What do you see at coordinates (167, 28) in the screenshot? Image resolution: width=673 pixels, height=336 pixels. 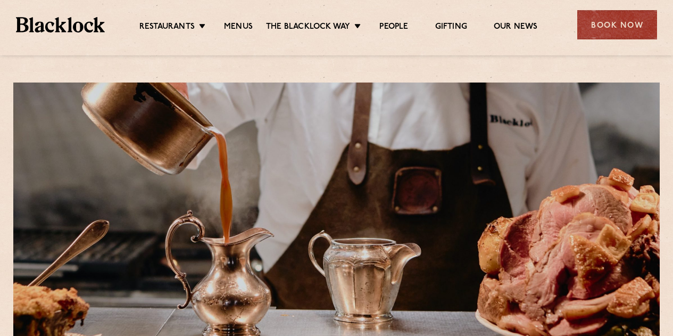 I see `a: Restaurants` at bounding box center [167, 28].